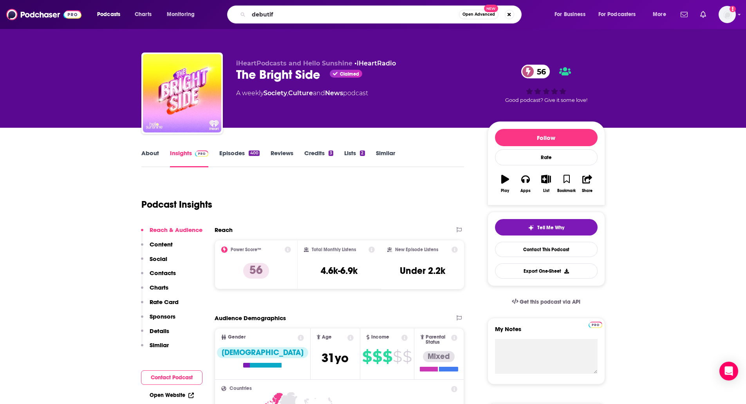 This screenshot has width=746, height=404. What do you see at coordinates (171, 395) in the screenshot?
I see `a: Open Website` at bounding box center [171, 395].